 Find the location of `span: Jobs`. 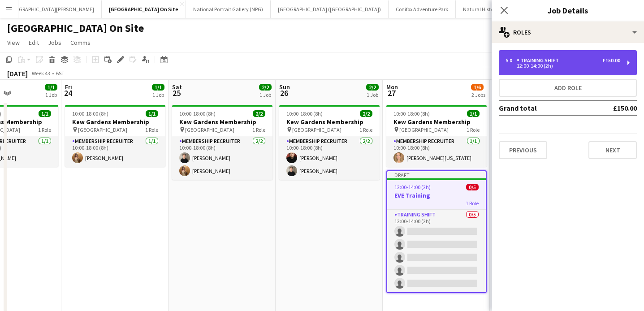

span: Jobs is located at coordinates (55, 43).